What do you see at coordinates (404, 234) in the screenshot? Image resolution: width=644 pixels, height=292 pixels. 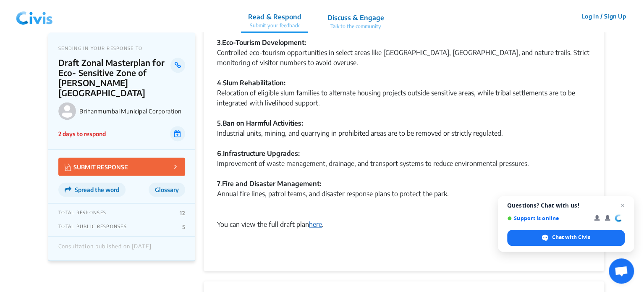 I see `div: You can view the full draft plan .` at bounding box center [404, 234].